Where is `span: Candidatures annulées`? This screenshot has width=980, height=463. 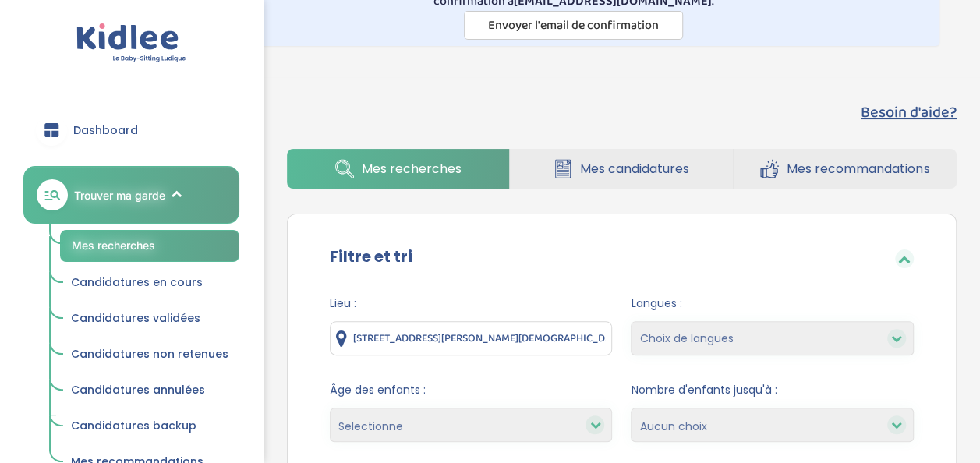 span: Candidatures annulées is located at coordinates (138, 390).